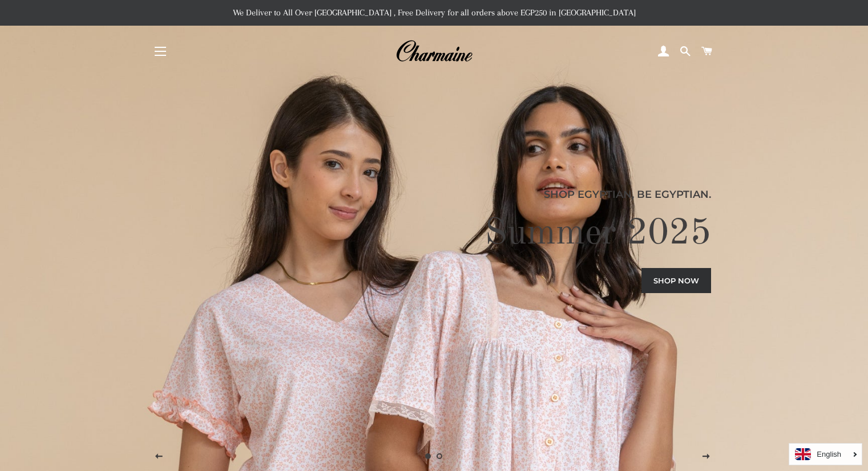  Describe the element at coordinates (706, 457) in the screenshot. I see `button: Next slide` at that location.